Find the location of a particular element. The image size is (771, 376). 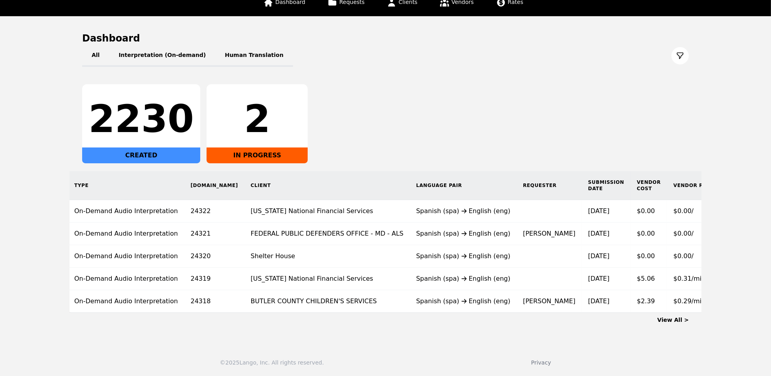

td: Shelter House is located at coordinates (327, 256).